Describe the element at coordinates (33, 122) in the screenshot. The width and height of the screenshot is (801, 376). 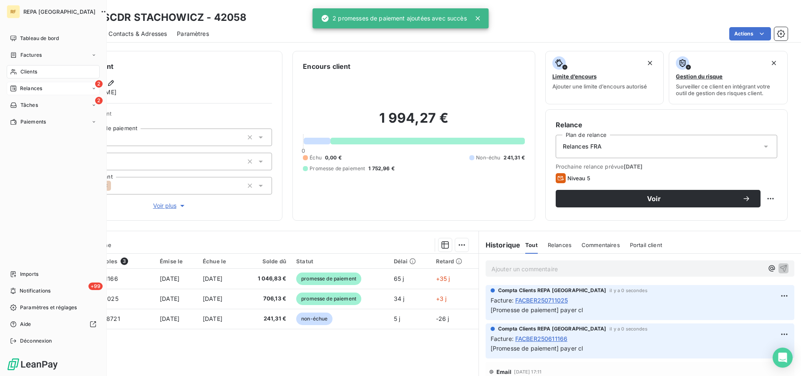
I see `span: Paiements` at that location.